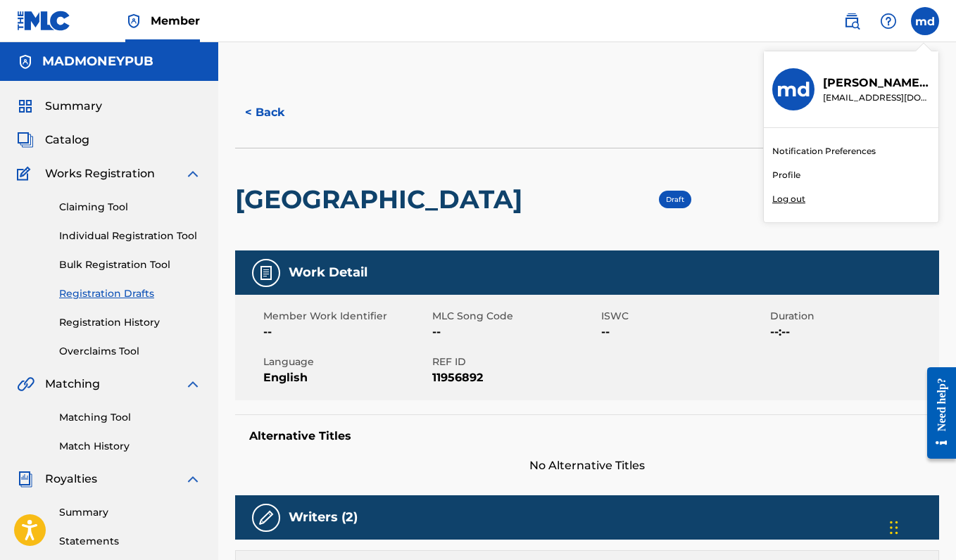 The height and width of the screenshot is (560, 956). What do you see at coordinates (25, 384) in the screenshot?
I see `img: Matching` at bounding box center [25, 384].